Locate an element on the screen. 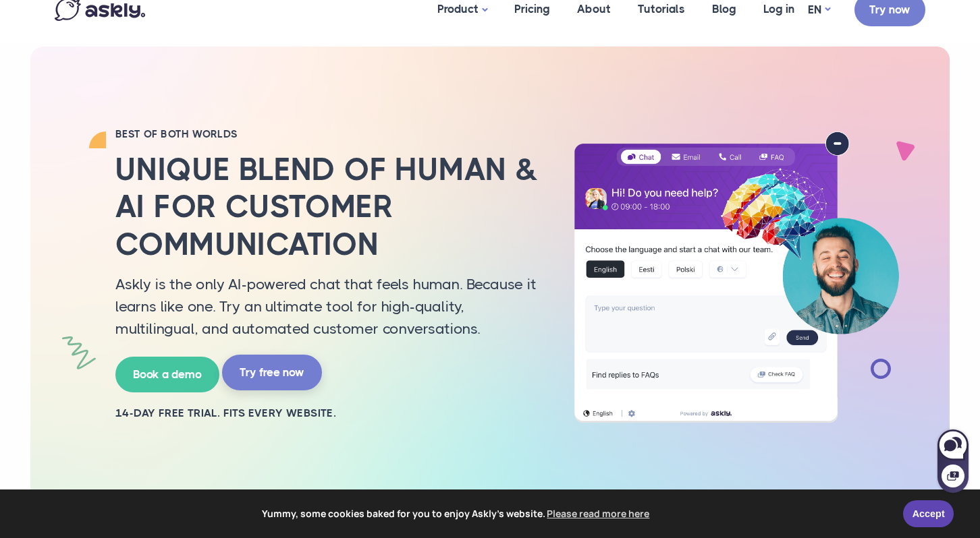 This screenshot has width=980, height=538. h2: BEST OF BOTH WORLDS is located at coordinates (328, 134).